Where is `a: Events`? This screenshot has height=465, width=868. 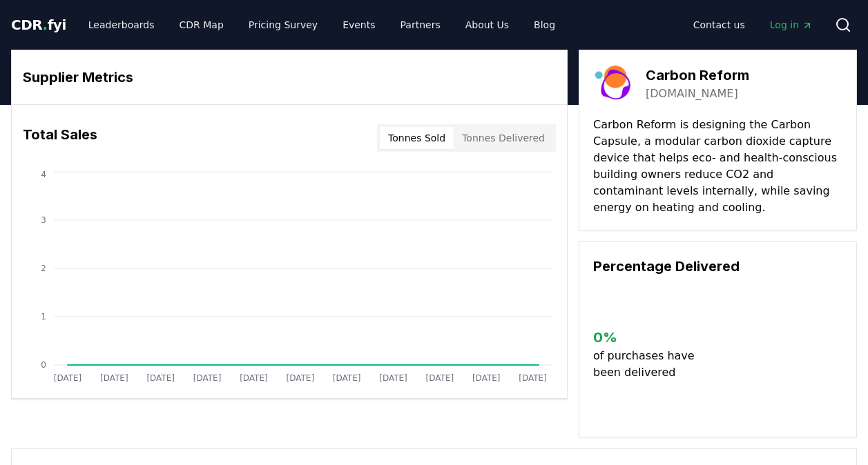
a: Events is located at coordinates (359, 25).